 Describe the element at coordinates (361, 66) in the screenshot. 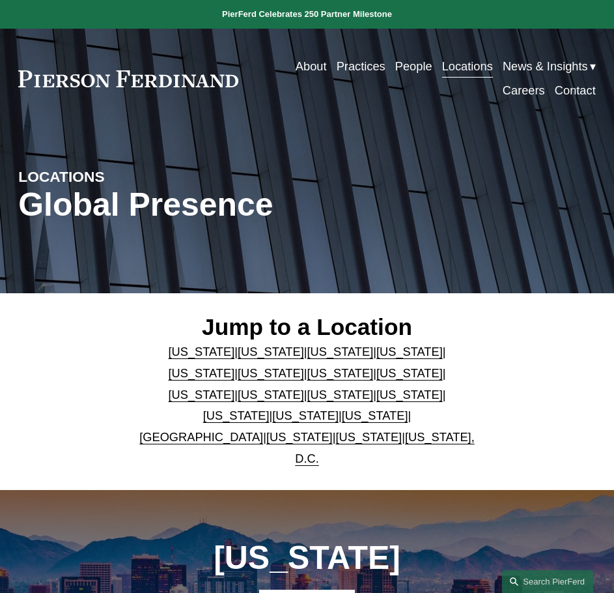

I see `a: Practices` at that location.